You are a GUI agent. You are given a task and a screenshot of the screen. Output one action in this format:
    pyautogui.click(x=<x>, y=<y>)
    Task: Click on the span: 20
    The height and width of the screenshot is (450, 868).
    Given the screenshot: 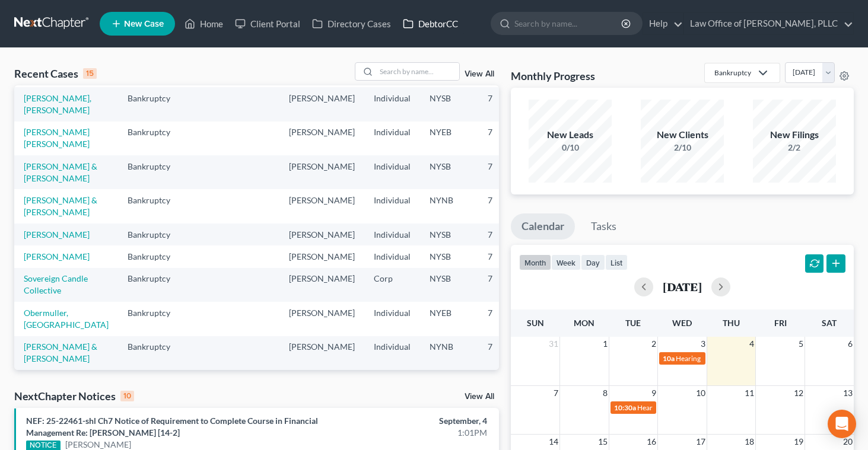 What is the action you would take?
    pyautogui.click(x=848, y=442)
    